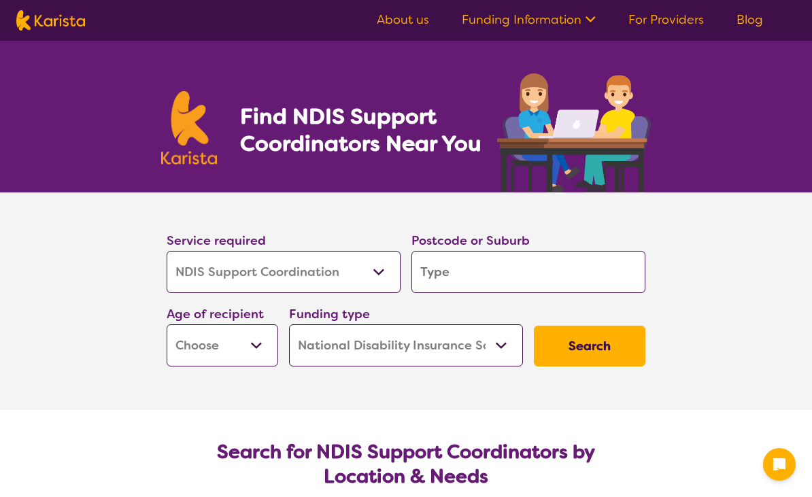 Image resolution: width=812 pixels, height=497 pixels. What do you see at coordinates (666, 20) in the screenshot?
I see `a: For Providers` at bounding box center [666, 20].